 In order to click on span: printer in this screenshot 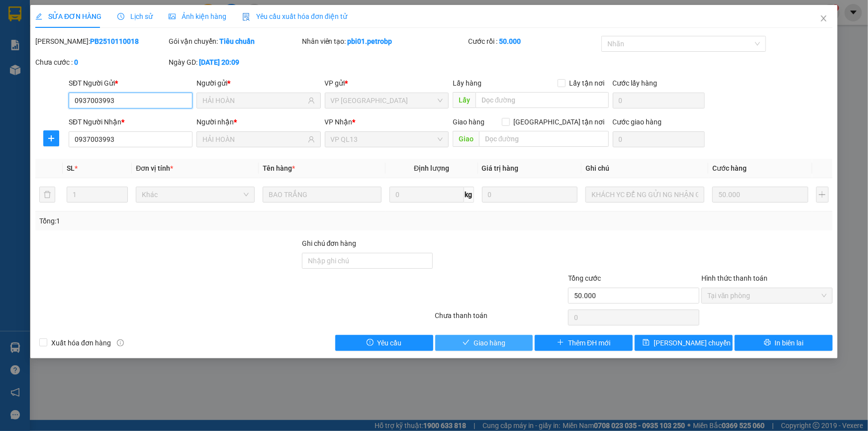, I will do `click(768, 343)`.